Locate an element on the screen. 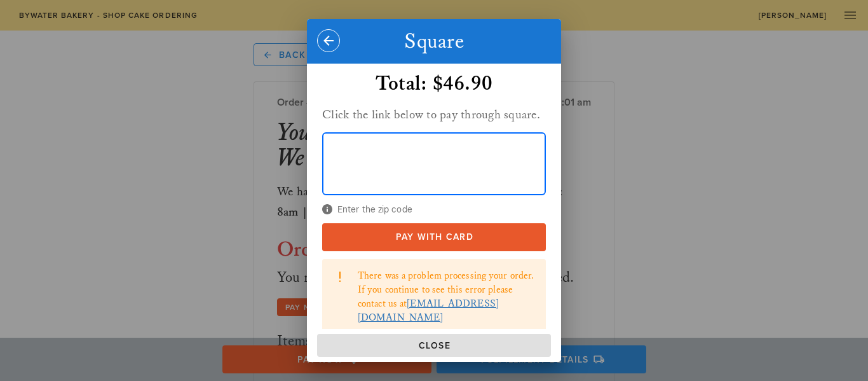 The width and height of the screenshot is (868, 381). button: Close is located at coordinates (434, 345).